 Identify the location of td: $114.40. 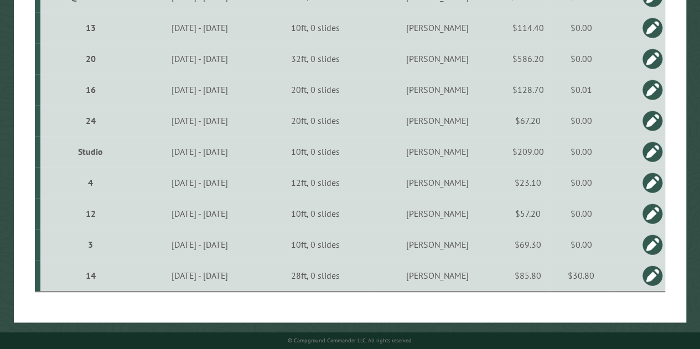
(528, 28).